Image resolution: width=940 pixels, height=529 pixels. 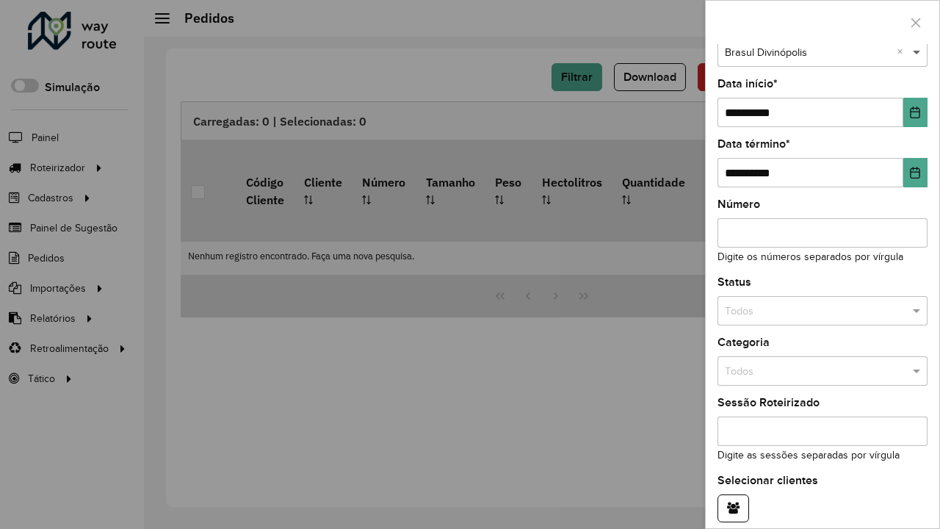 I want to click on label: Selecionar clientes, so click(x=767, y=480).